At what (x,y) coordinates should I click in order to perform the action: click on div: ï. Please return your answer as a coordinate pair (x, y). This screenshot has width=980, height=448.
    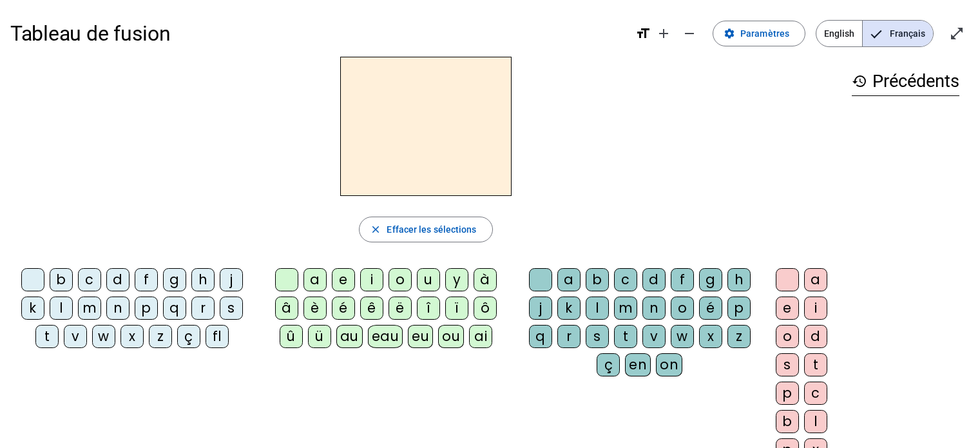
    Looking at the image, I should click on (457, 308).